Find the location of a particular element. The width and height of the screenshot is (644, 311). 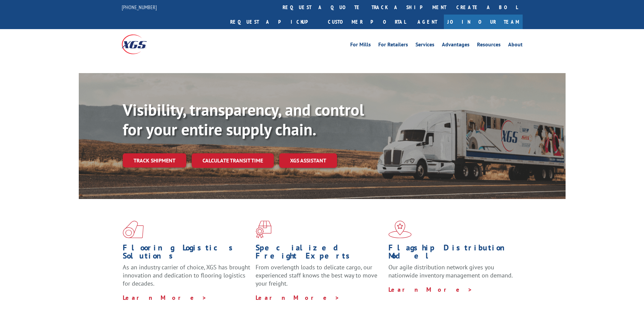

a: Calculate transit time is located at coordinates (233, 161).